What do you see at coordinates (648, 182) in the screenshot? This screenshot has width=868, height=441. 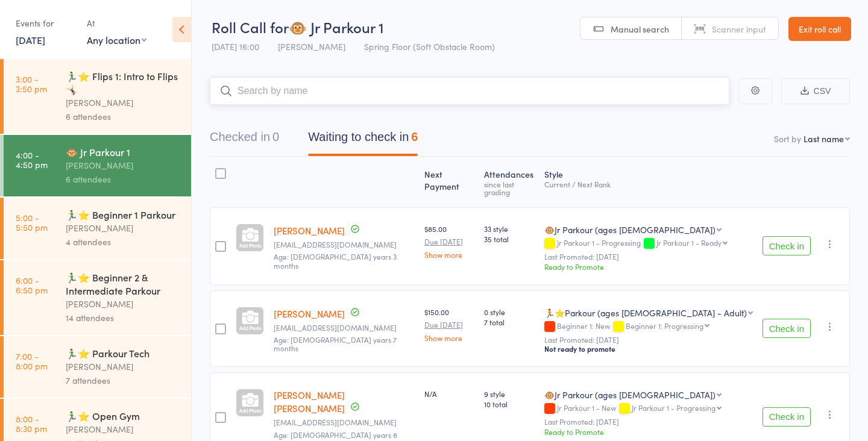 I see `div: Style` at bounding box center [648, 182].